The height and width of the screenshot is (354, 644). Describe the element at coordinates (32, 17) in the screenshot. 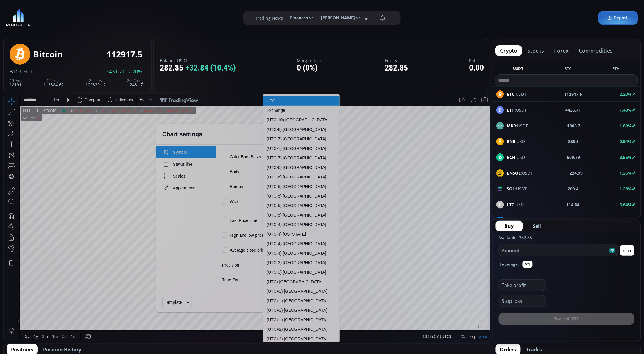

I see `div: 1` at that location.